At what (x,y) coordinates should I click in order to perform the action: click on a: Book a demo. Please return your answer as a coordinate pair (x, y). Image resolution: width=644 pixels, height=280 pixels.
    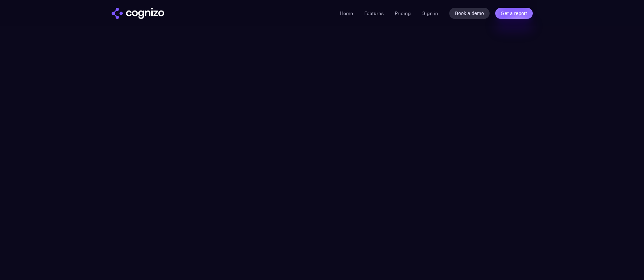
    Looking at the image, I should click on (469, 13).